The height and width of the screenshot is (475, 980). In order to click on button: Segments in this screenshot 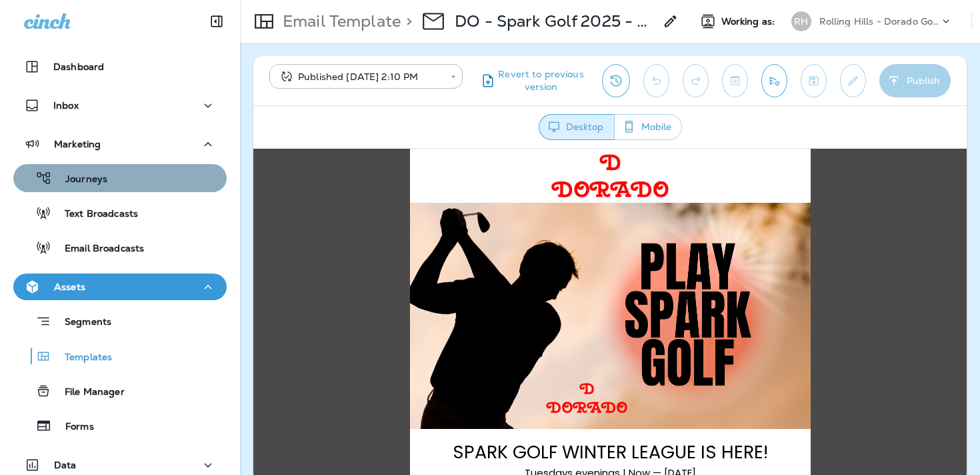, I will do `click(120, 321)`.